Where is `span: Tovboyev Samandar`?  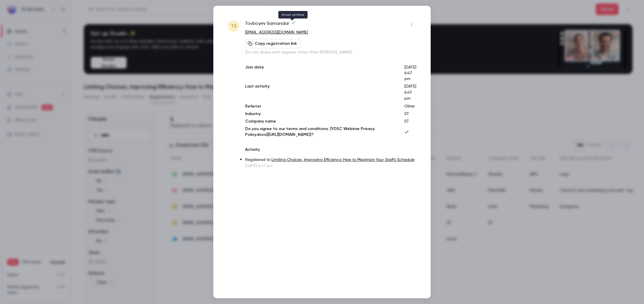 span: Tovboyev Samandar is located at coordinates (271, 25).